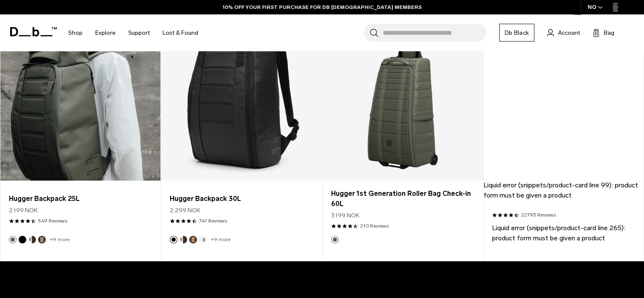 Image resolution: width=644 pixels, height=298 pixels. I want to click on a: Account, so click(564, 32).